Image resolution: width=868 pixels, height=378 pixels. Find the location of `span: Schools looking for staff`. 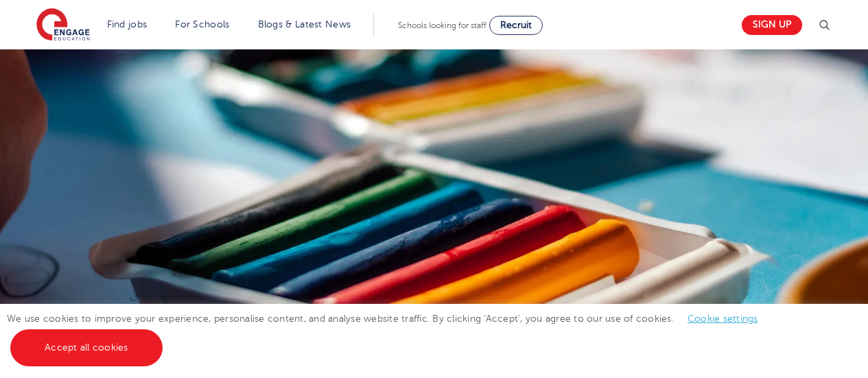

span: Schools looking for staff is located at coordinates (442, 25).